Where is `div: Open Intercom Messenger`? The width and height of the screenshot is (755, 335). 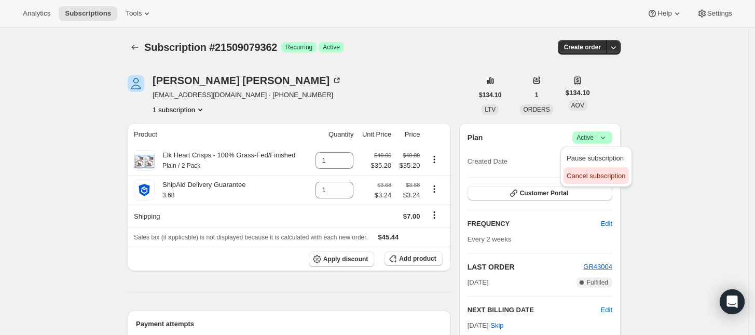
div: Open Intercom Messenger is located at coordinates (732, 301).